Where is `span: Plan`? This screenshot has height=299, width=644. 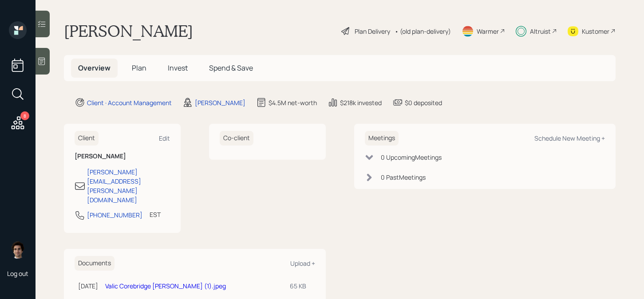
span: Plan is located at coordinates (139, 68).